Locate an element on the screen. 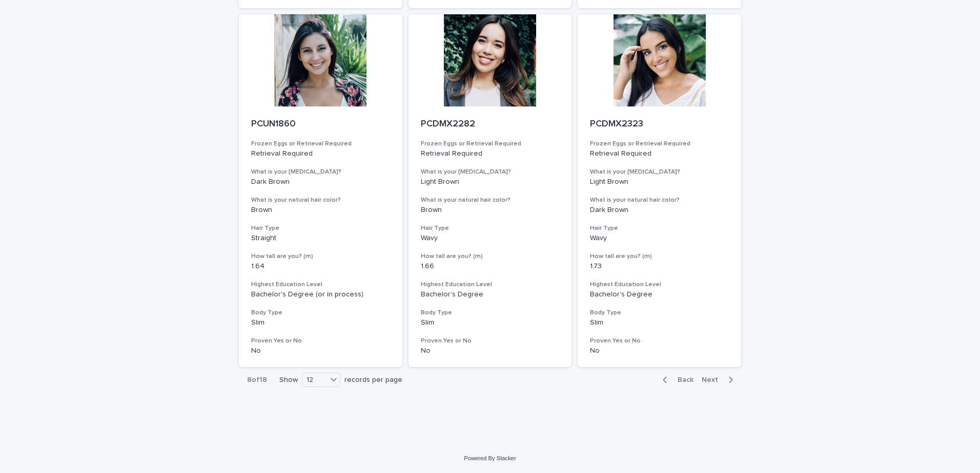 Image resolution: width=980 pixels, height=473 pixels. button: Next is located at coordinates (719, 380).